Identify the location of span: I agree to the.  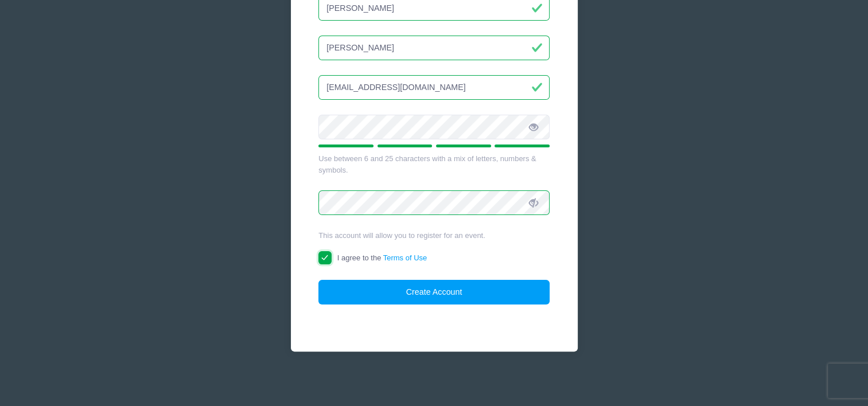
(382, 257).